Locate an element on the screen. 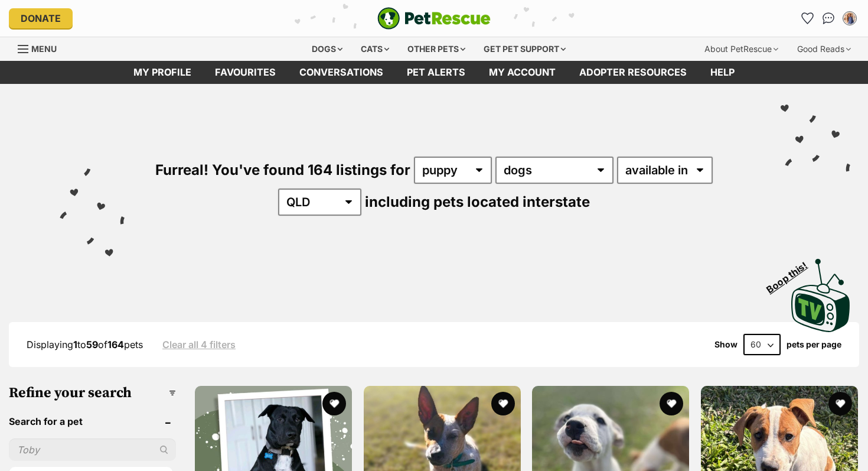 The height and width of the screenshot is (471, 868). img: PetRescue TV logo is located at coordinates (821, 295).